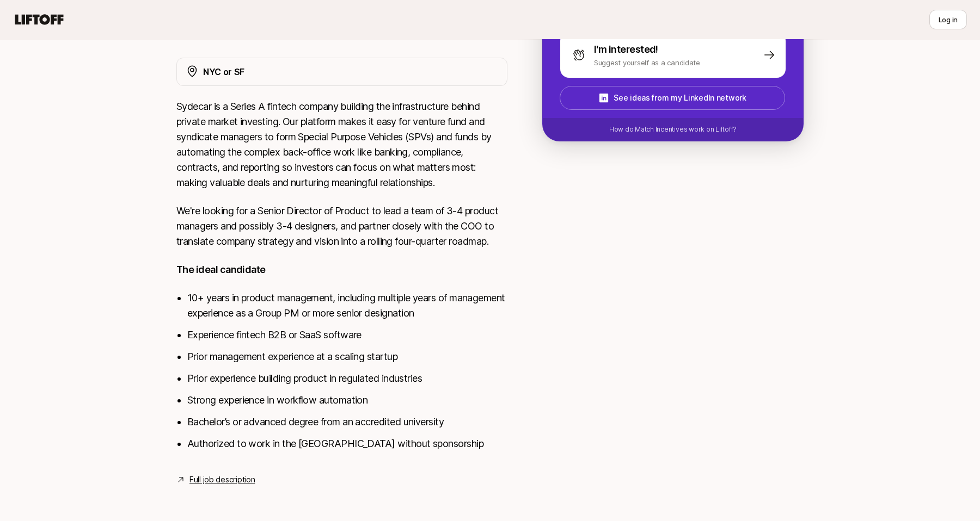  I want to click on li: Prior experience building product in regulated industries, so click(348, 379).